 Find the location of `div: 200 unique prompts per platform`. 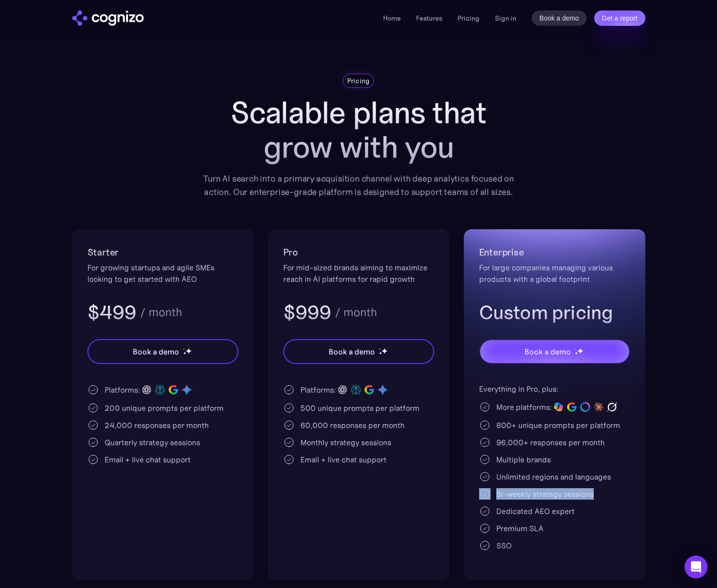

div: 200 unique prompts per platform is located at coordinates (164, 408).